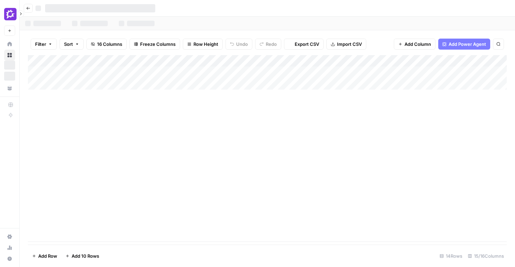  Describe the element at coordinates (69, 44) in the screenshot. I see `span: Sort` at that location.